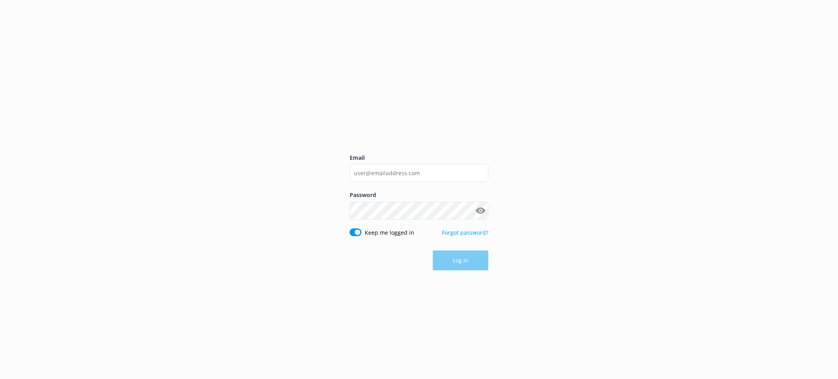  I want to click on label: Keep me logged in, so click(389, 233).